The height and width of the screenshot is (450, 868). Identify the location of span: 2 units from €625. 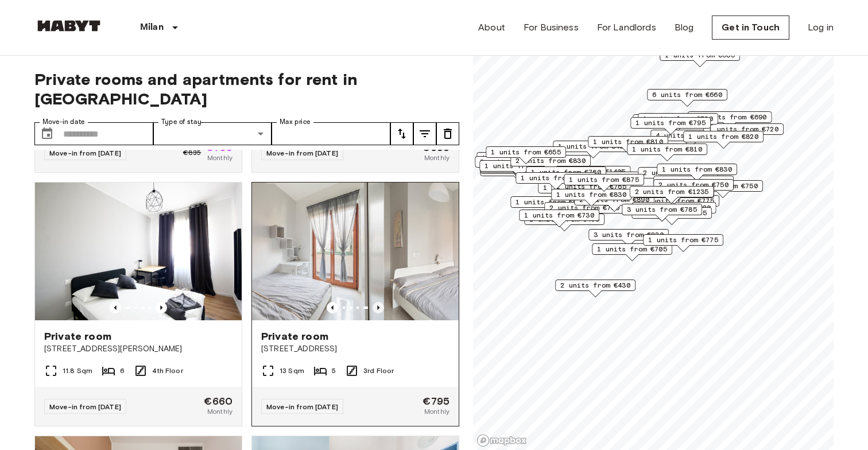
(515, 162).